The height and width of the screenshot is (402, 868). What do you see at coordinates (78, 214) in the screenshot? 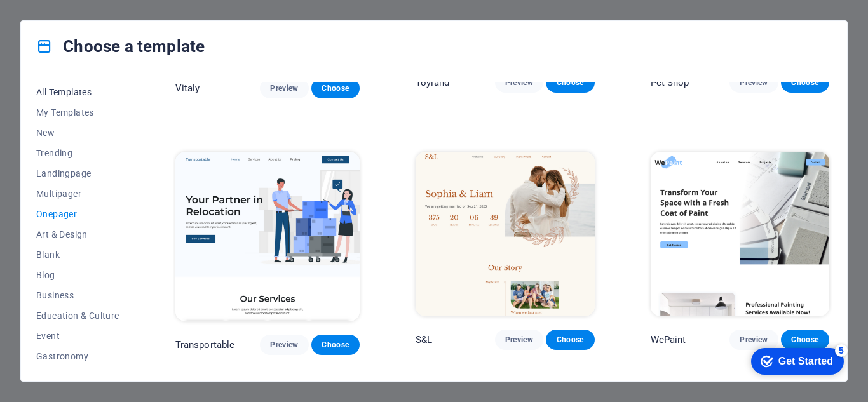
I see `span: Onepager` at bounding box center [78, 214].